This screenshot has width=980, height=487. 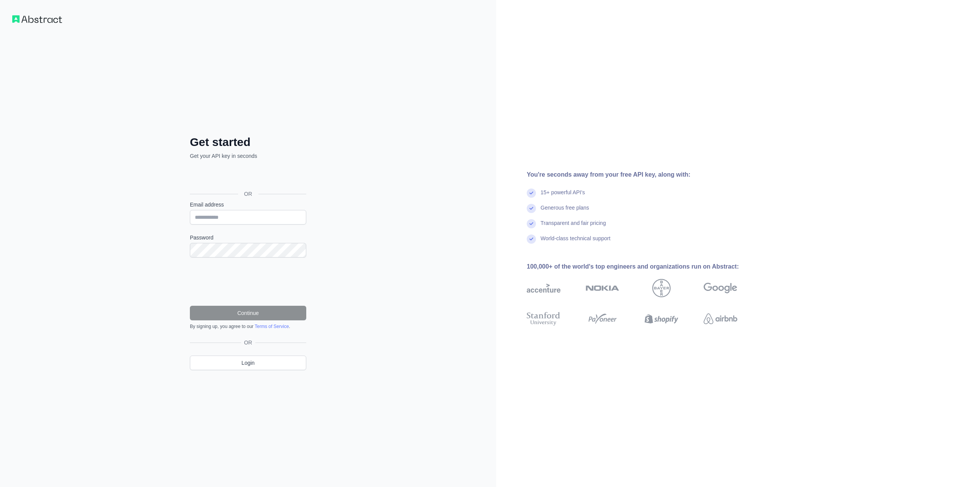 I want to click on label: Email address, so click(x=248, y=205).